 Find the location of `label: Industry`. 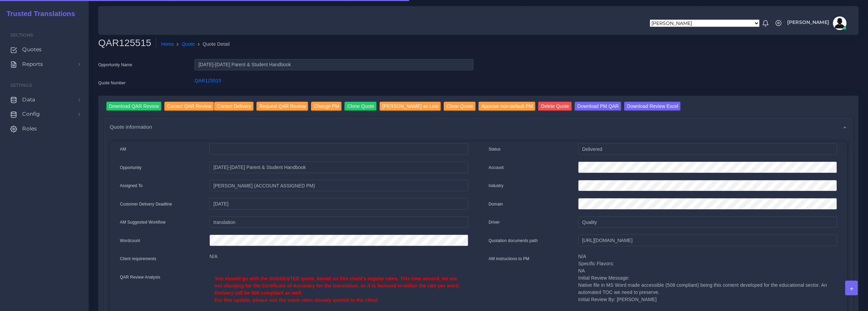

label: Industry is located at coordinates (496, 186).